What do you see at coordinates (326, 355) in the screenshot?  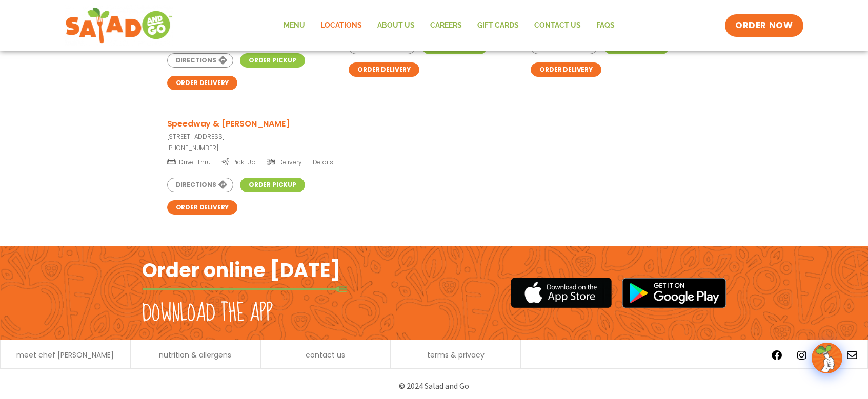 I see `span: contact us` at bounding box center [326, 355].